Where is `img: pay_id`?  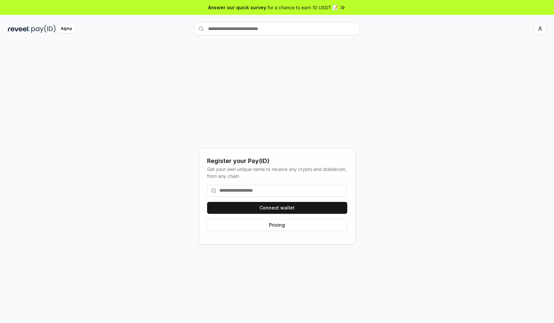
img: pay_id is located at coordinates (44, 29).